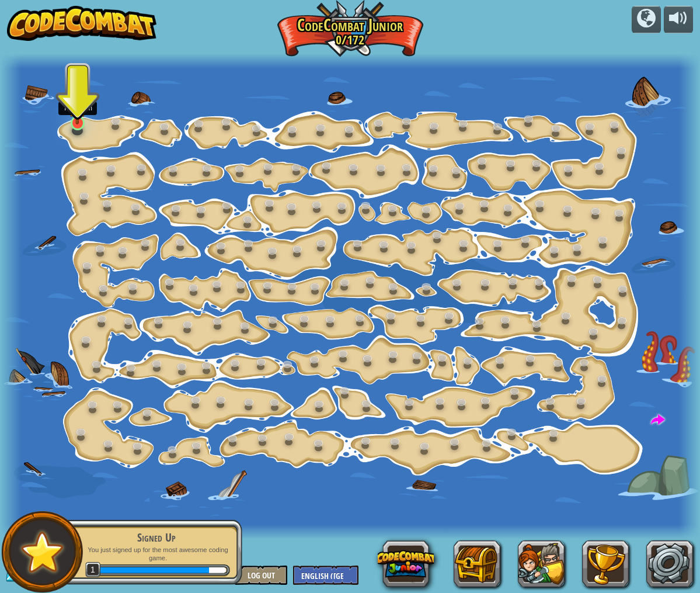  I want to click on p: You just signed up for the most awesome coding game., so click(157, 554).